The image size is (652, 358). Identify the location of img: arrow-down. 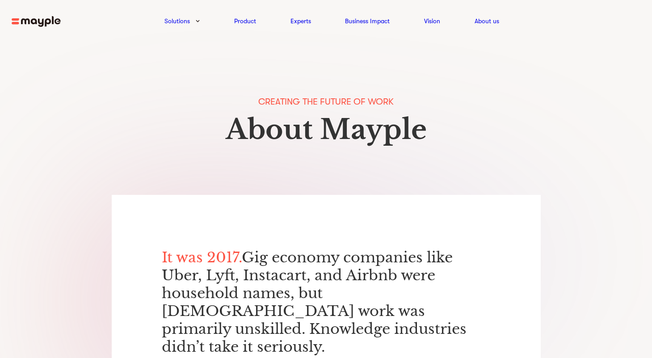
(197, 21).